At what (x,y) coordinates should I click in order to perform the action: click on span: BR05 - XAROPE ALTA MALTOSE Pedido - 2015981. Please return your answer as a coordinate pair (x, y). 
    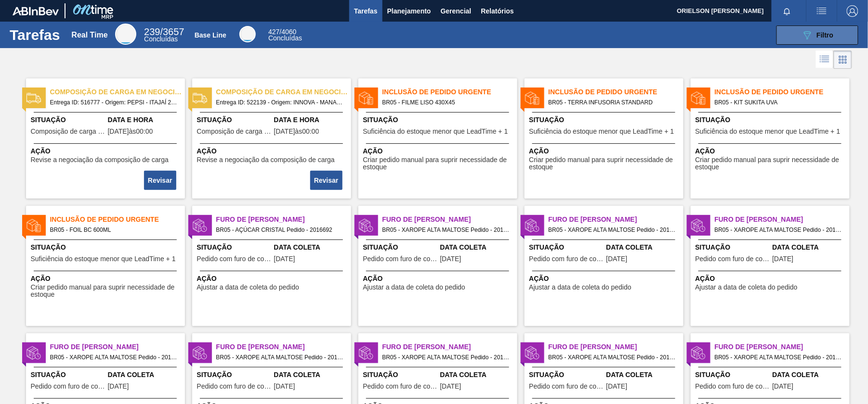
    Looking at the image, I should click on (114, 358).